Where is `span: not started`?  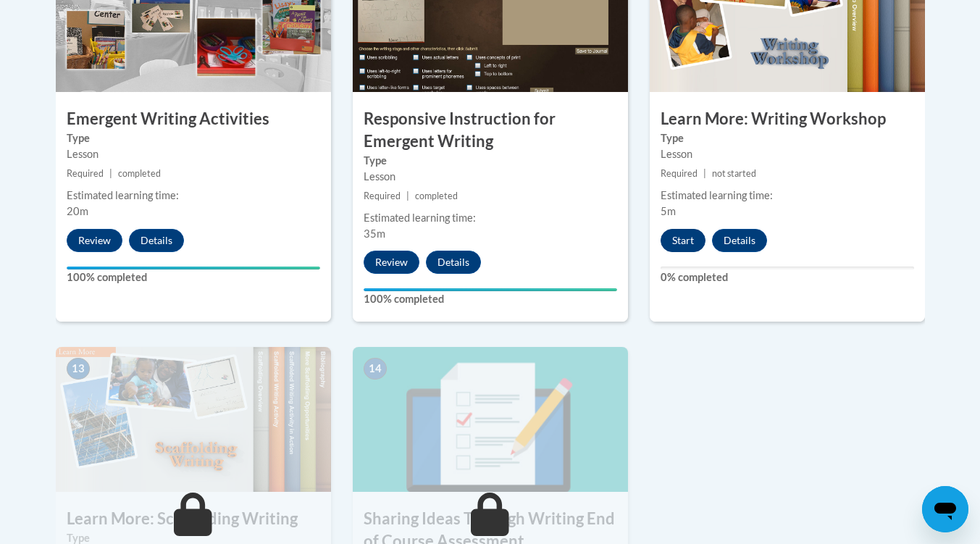 span: not started is located at coordinates (734, 173).